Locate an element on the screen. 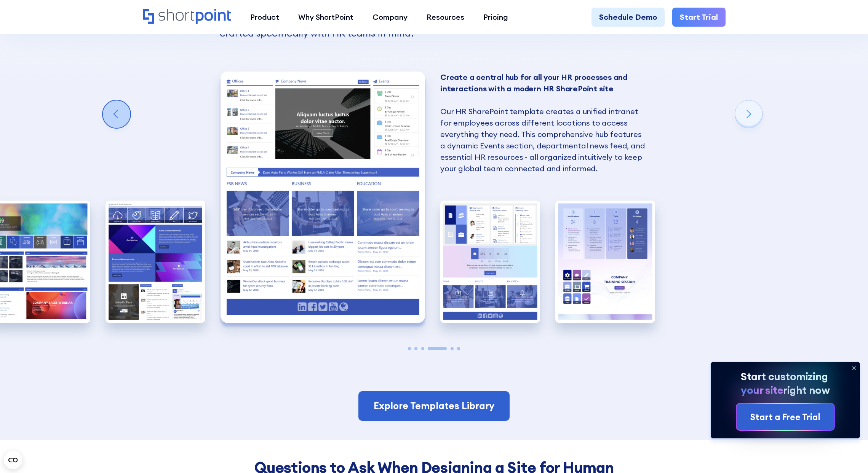  a: Pricing is located at coordinates (495, 17).